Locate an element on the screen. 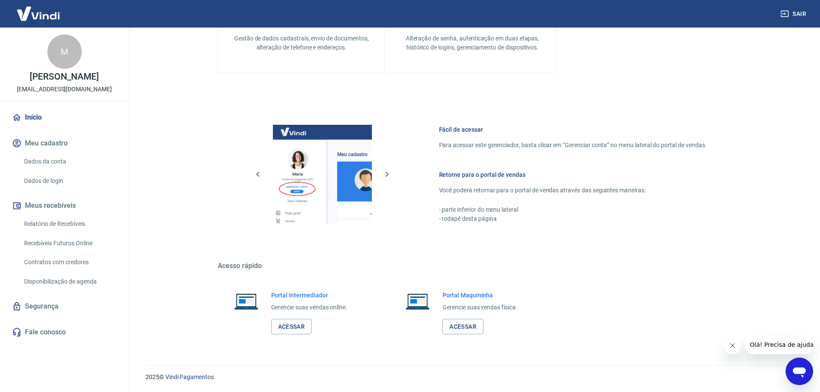  h6: Portal Maquininha is located at coordinates (480, 295).